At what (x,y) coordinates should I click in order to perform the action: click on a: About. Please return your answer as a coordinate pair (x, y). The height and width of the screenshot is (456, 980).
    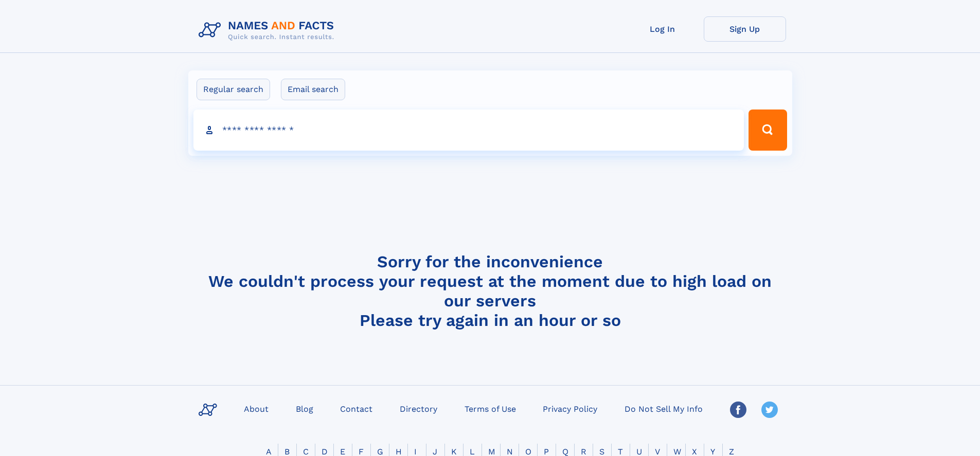
    Looking at the image, I should click on (256, 408).